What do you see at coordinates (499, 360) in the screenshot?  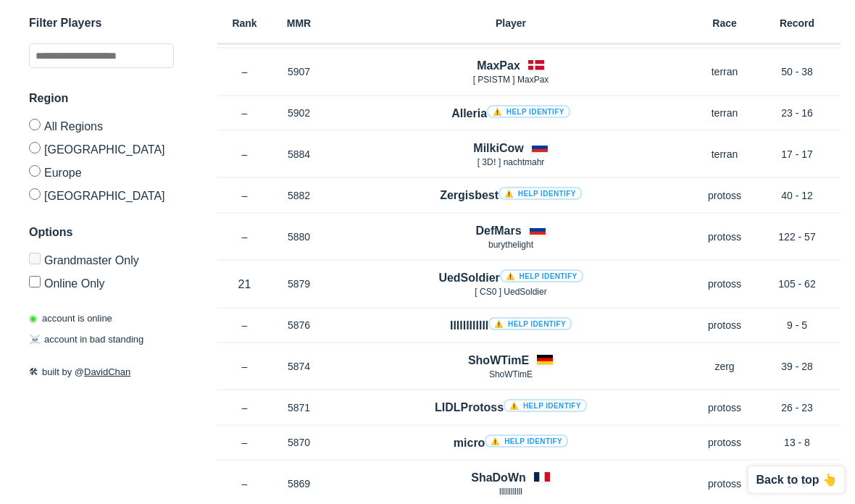 I see `h4: ShoWTimE` at bounding box center [499, 360].